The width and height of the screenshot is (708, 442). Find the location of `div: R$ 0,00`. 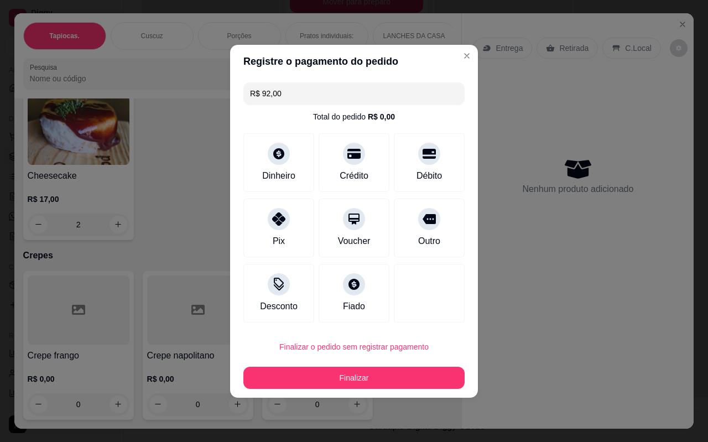

div: R$ 0,00 is located at coordinates (381, 117).